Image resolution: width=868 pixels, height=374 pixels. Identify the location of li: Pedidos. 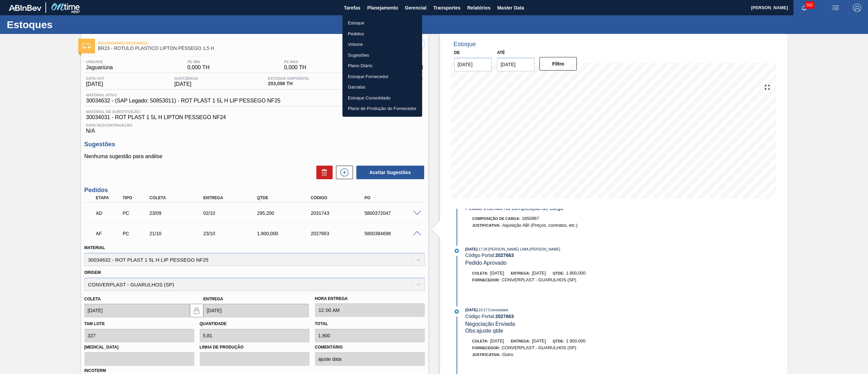
(382, 34).